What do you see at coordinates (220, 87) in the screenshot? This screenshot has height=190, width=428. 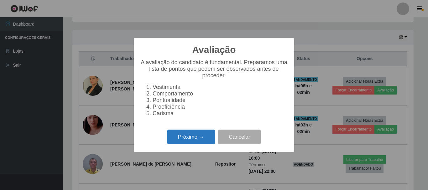 I see `li: Vestimenta` at bounding box center [220, 87].